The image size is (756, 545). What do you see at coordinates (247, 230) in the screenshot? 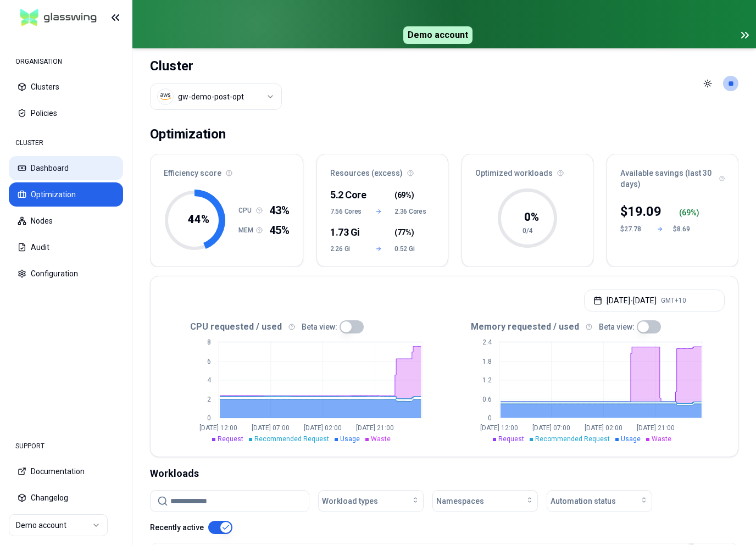
I see `h1: MEM` at bounding box center [247, 230].